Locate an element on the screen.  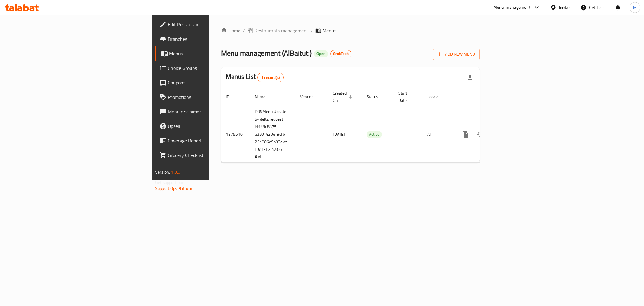
span: Created On is located at coordinates (343, 97).